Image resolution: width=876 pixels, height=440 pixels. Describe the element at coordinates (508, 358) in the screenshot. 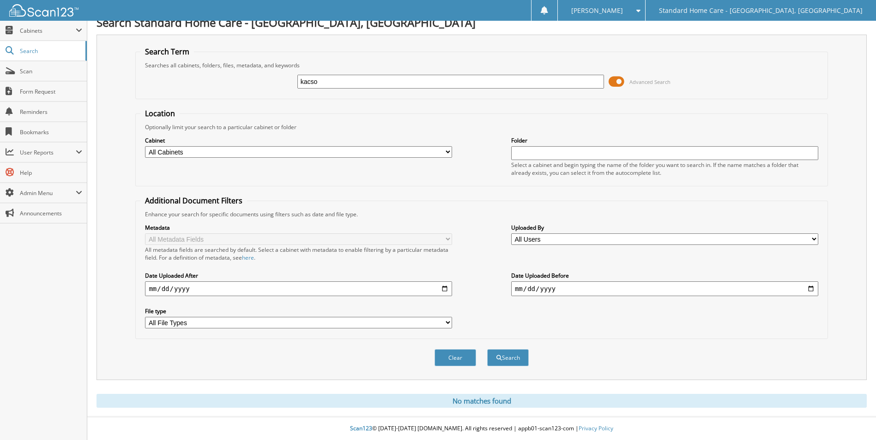

I see `button: Search` at that location.